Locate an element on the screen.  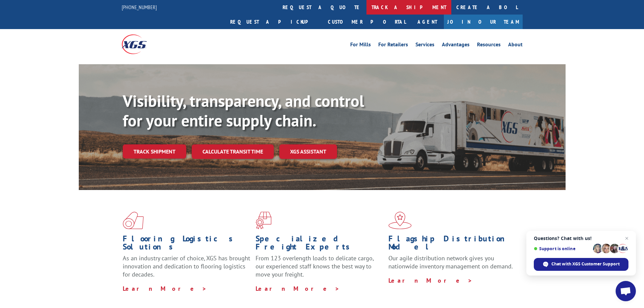
a: Services is located at coordinates (425, 46).